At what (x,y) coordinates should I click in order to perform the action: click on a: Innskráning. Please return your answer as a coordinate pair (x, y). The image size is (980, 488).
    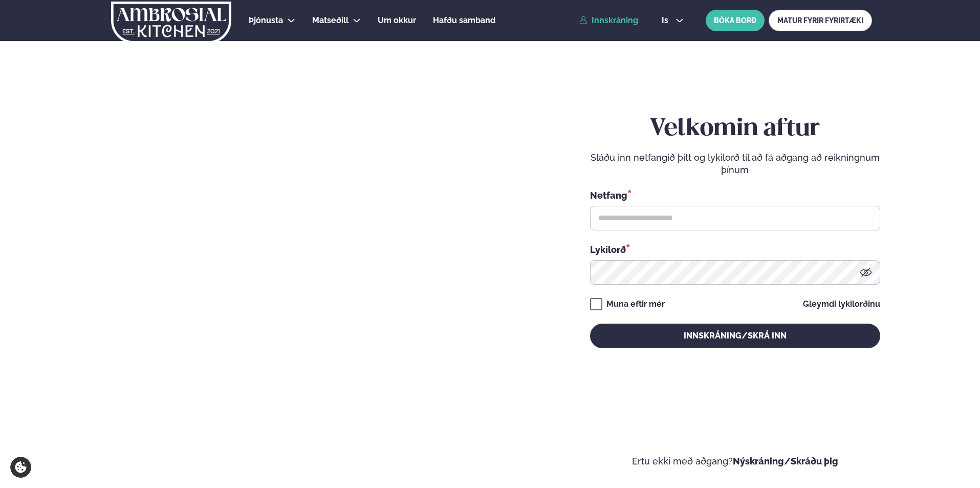
    Looking at the image, I should click on (609, 21).